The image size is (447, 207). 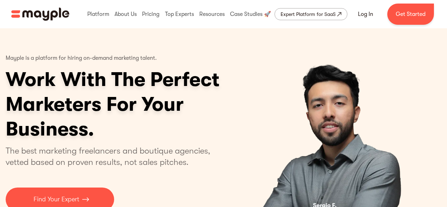 I want to click on div: Resources, so click(x=212, y=14).